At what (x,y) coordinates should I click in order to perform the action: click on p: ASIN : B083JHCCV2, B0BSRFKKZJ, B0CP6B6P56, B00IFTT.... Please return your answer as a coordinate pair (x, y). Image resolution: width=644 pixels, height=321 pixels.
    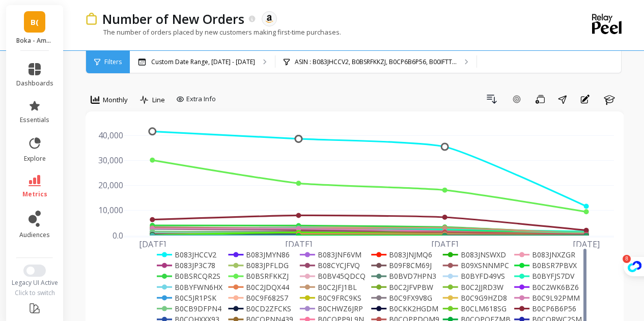
    Looking at the image, I should click on (376, 62).